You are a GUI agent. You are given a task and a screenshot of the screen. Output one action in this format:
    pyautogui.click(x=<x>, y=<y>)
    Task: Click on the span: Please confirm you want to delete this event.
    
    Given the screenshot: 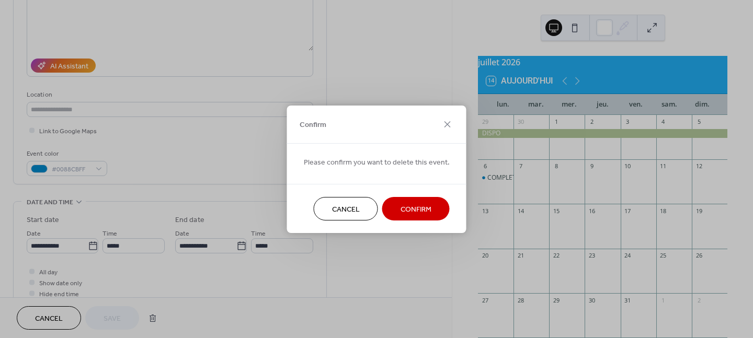 What is the action you would take?
    pyautogui.click(x=377, y=162)
    